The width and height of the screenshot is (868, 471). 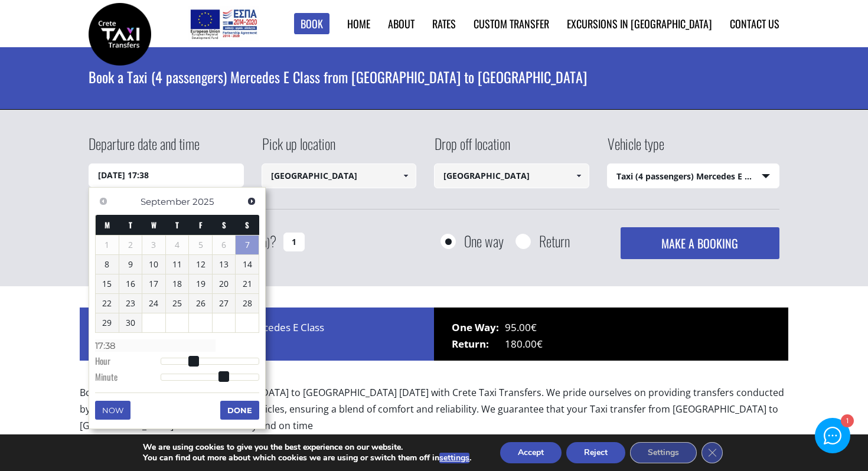 What do you see at coordinates (120, 32) in the screenshot?
I see `a: Crete Taxi Transfers | Book a Taxi transfer from Rethymnon city to Chania airport | Crete Taxi Tr...` at bounding box center [120, 32].